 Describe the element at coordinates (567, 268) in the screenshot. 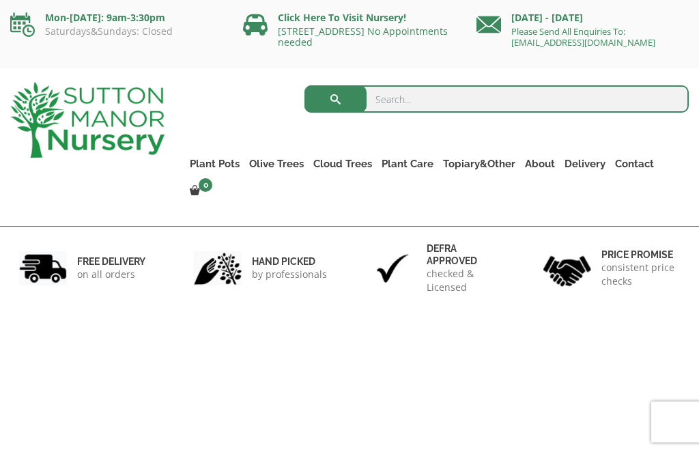

I see `img: 4.jpg` at that location.